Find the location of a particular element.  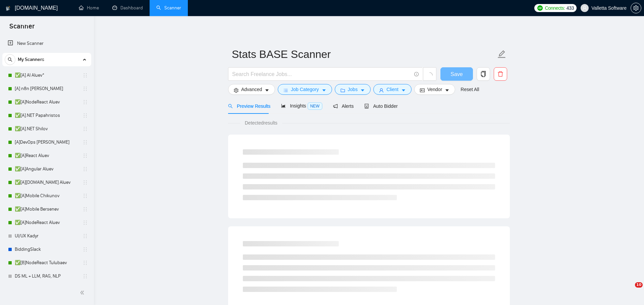

span: My Scanners is located at coordinates (31, 60).